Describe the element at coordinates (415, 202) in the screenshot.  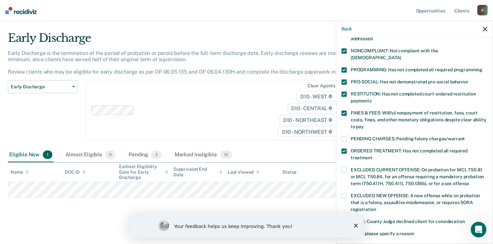
I see `span: EXCLUDED NEW OFFENSE: A new offense while on probation that is a felony, assaultive misdemeanor, ...` at that location.